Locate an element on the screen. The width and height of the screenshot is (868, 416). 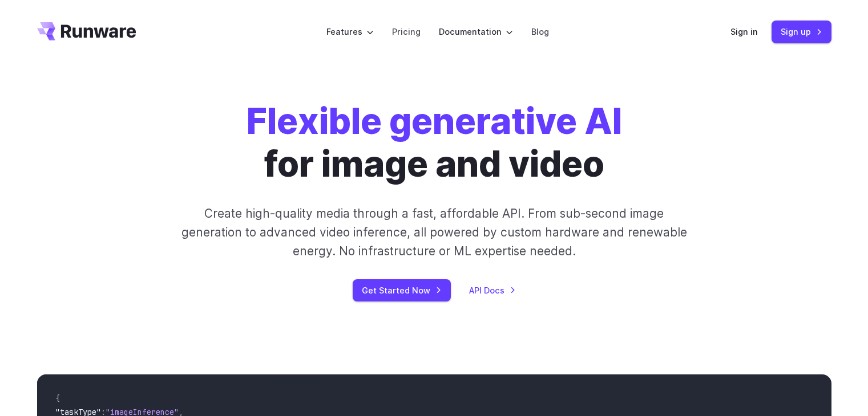
a: Pricing is located at coordinates (406, 31).